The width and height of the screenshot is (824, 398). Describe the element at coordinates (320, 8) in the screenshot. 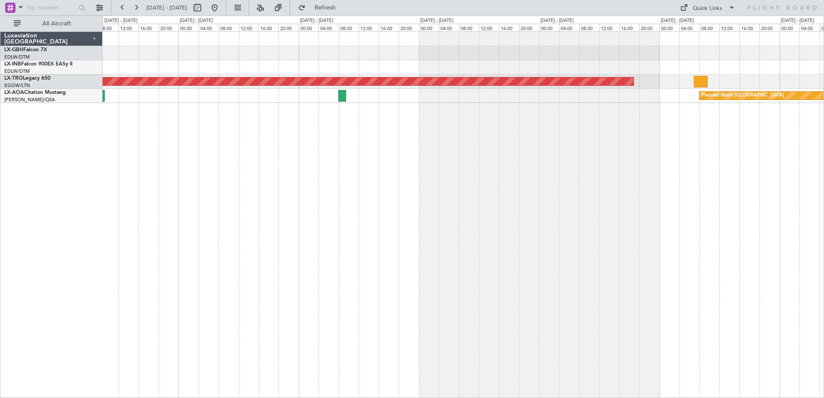

I see `button: Refresh` at that location.